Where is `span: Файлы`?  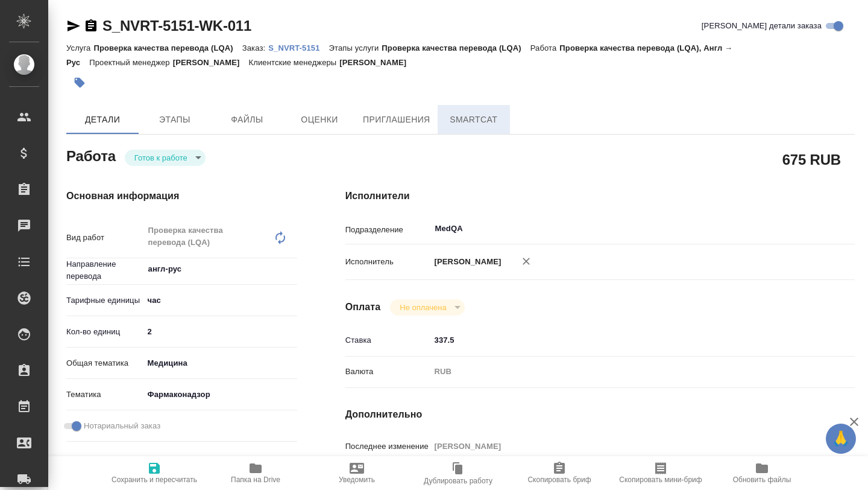
span: Файлы is located at coordinates (248, 120).